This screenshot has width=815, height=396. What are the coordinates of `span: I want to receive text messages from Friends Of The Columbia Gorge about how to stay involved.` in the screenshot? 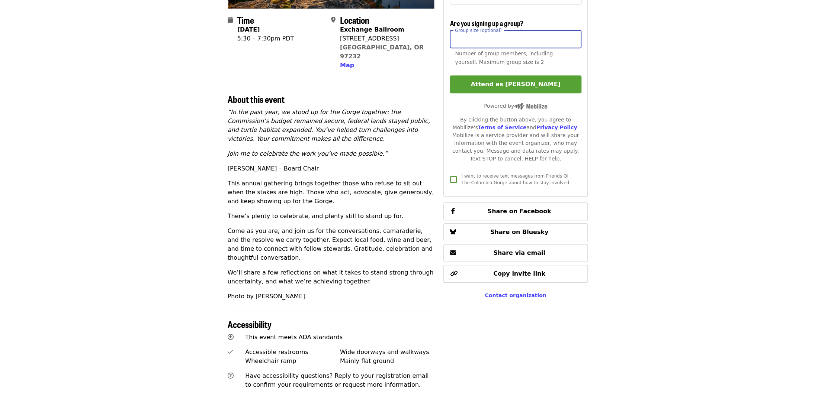 It's located at (516, 180).